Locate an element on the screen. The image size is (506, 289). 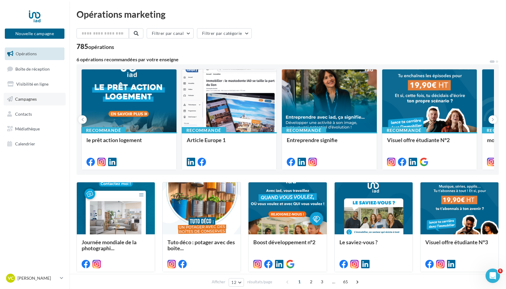
span: 2 is located at coordinates (311, 282).